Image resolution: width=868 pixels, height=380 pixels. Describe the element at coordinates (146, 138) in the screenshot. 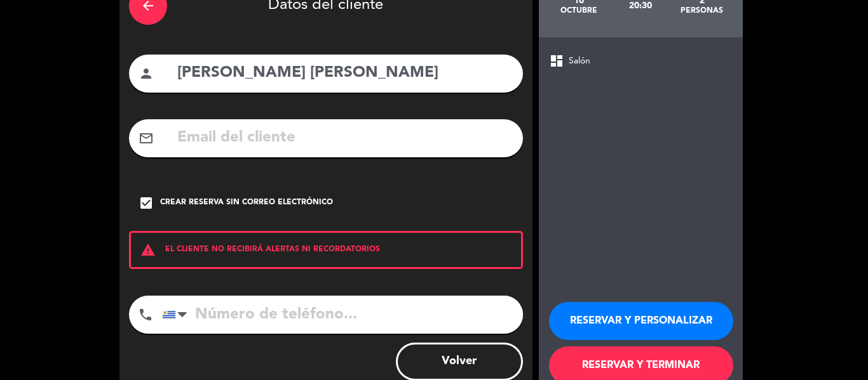

I see `i: mail_outline` at that location.